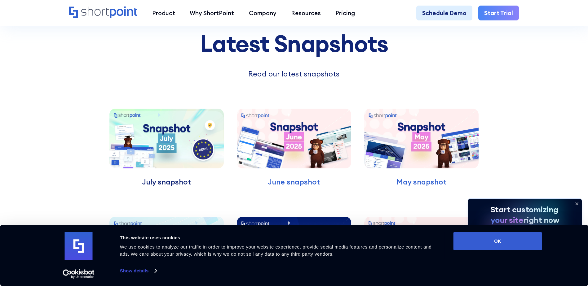 This screenshot has height=286, width=588. I want to click on a: Company, so click(262, 13).